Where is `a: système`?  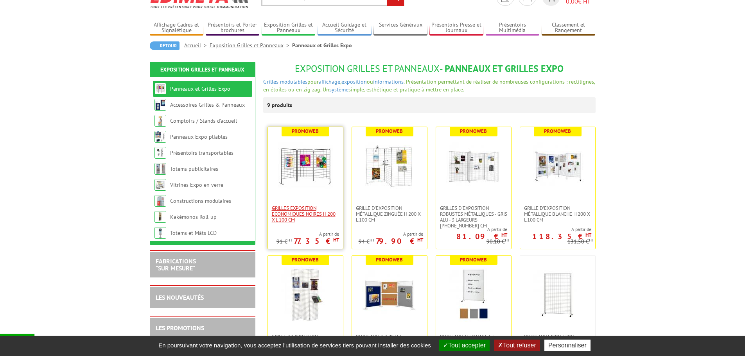
a: système is located at coordinates (339, 90).